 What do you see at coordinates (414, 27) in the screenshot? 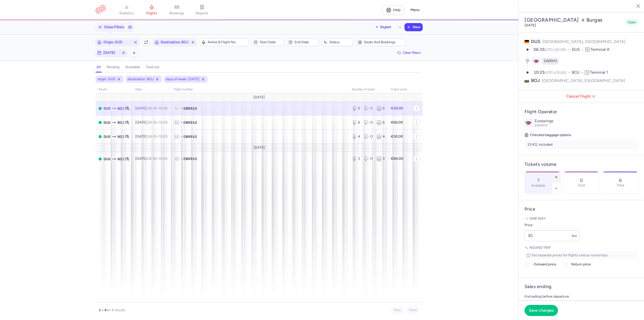
I see `button: New` at bounding box center [414, 27].